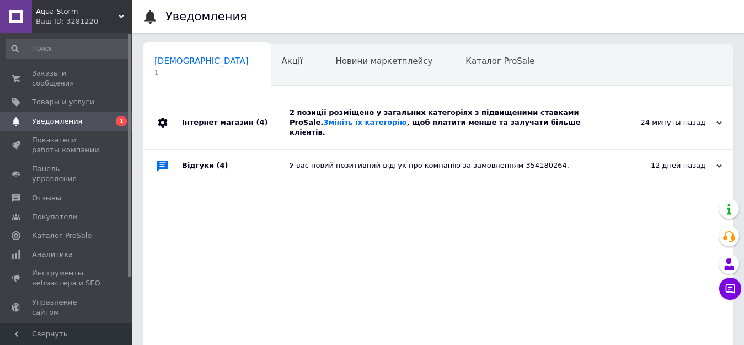 The width and height of the screenshot is (744, 345). What do you see at coordinates (235, 122) in the screenshot?
I see `div: Інтернет магазин` at bounding box center [235, 122].